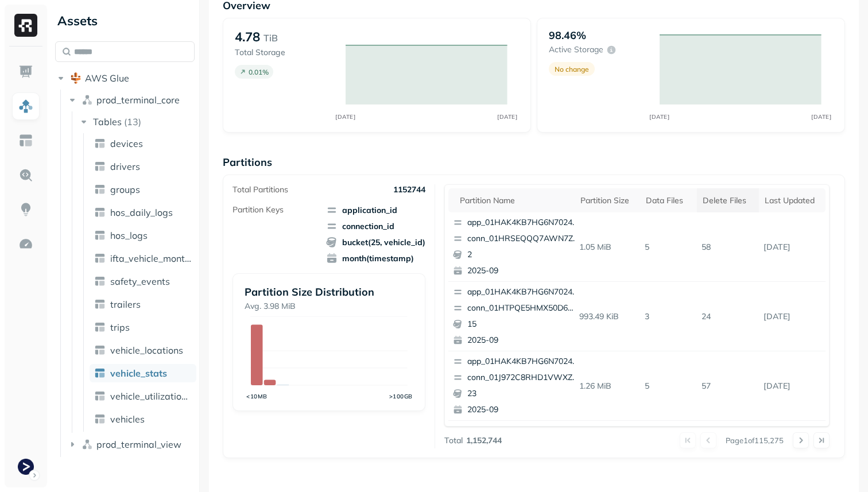  What do you see at coordinates (793, 201) in the screenshot?
I see `div: Last updated` at bounding box center [793, 201].